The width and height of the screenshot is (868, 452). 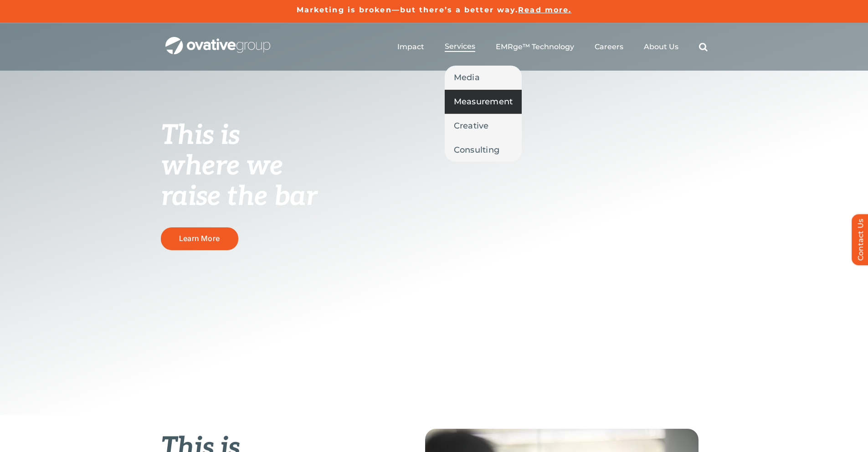 I want to click on span: where we raise the bar, so click(x=239, y=181).